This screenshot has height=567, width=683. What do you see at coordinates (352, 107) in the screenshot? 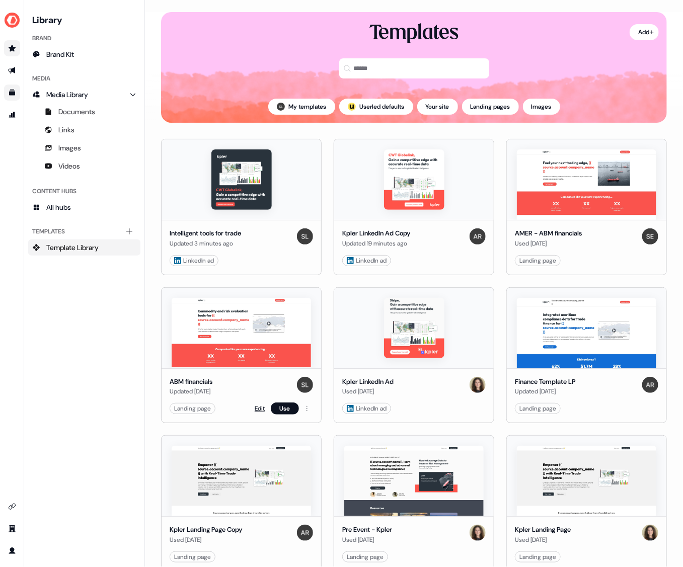
I see `img: userled logo` at bounding box center [352, 107].